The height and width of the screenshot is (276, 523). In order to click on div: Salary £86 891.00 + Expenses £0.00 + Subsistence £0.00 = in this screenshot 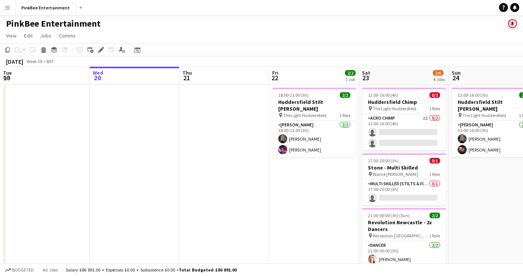, I will do `click(151, 270)`.